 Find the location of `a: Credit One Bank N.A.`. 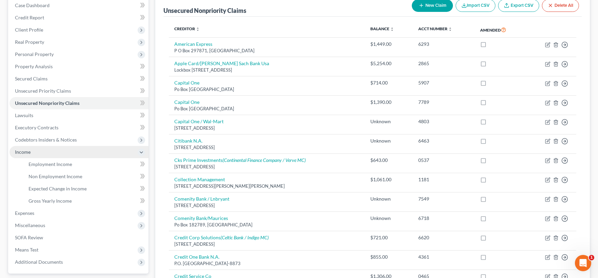

a: Credit One Bank N.A. is located at coordinates (197, 257).